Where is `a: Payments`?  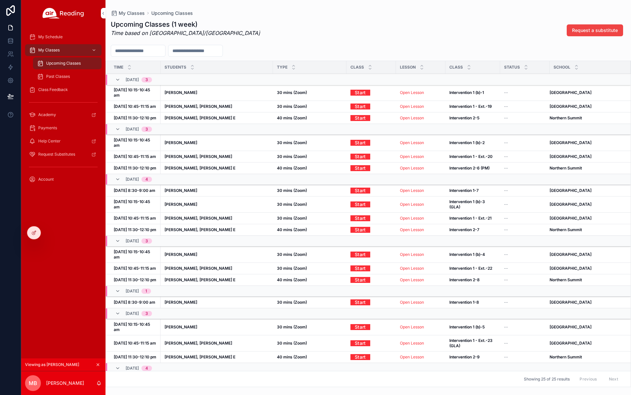 a: Payments is located at coordinates (63, 128).